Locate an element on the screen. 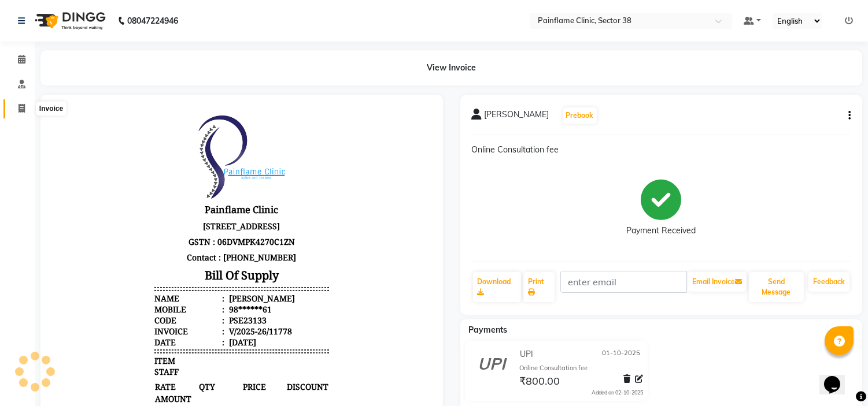 The image size is (868, 406). span: ITEM is located at coordinates (113, 254).